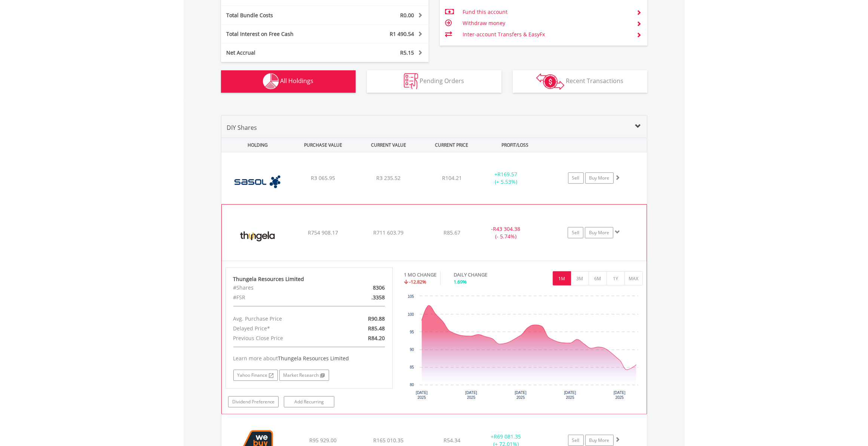 The width and height of the screenshot is (868, 446). Describe the element at coordinates (506, 229) in the screenshot. I see `span: R43 304.38` at that location.